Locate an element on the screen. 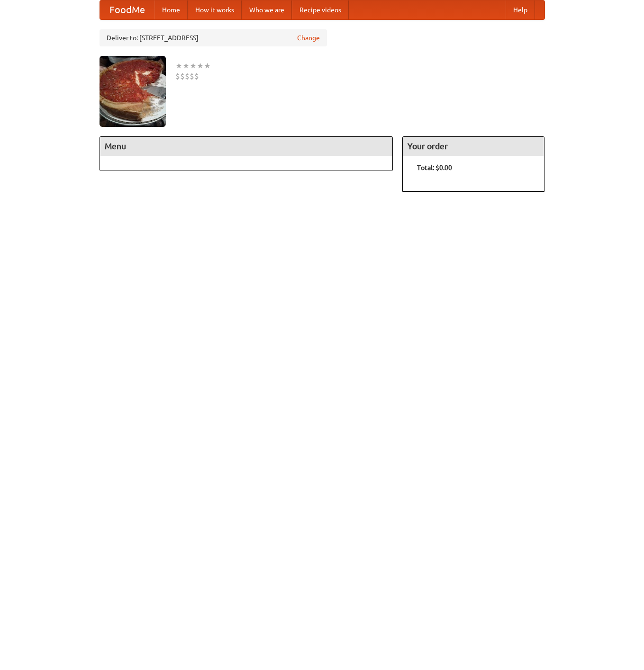  a: How it works is located at coordinates (215, 10).